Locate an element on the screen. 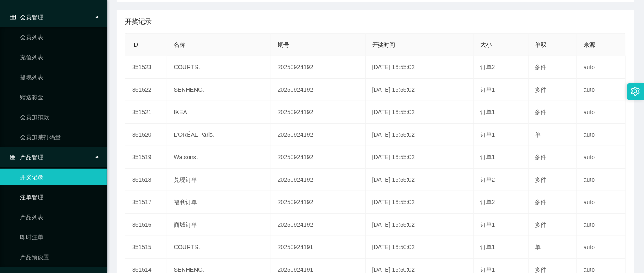  td: SENHENG. is located at coordinates (219, 90).